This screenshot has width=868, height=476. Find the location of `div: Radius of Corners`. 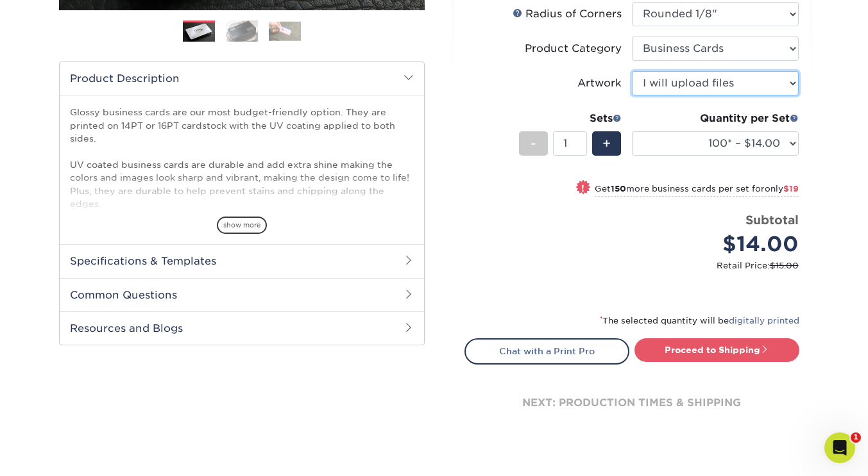

div: Radius of Corners is located at coordinates (567, 14).